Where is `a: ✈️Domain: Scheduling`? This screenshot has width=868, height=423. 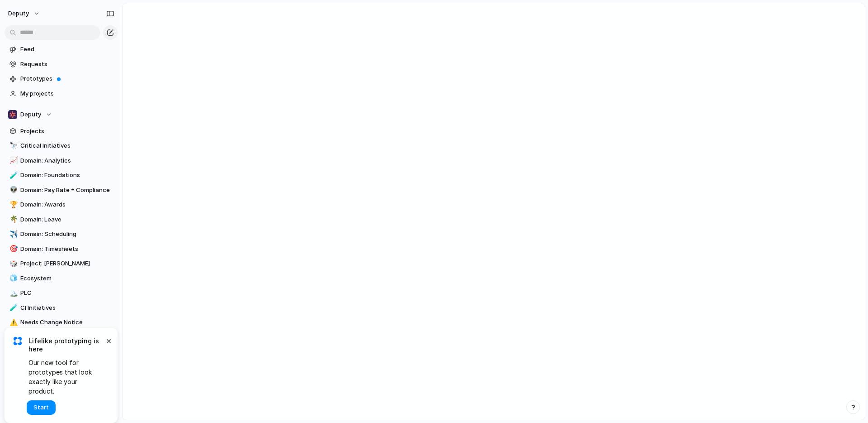
a: ✈️Domain: Scheduling is located at coordinates (61, 234).